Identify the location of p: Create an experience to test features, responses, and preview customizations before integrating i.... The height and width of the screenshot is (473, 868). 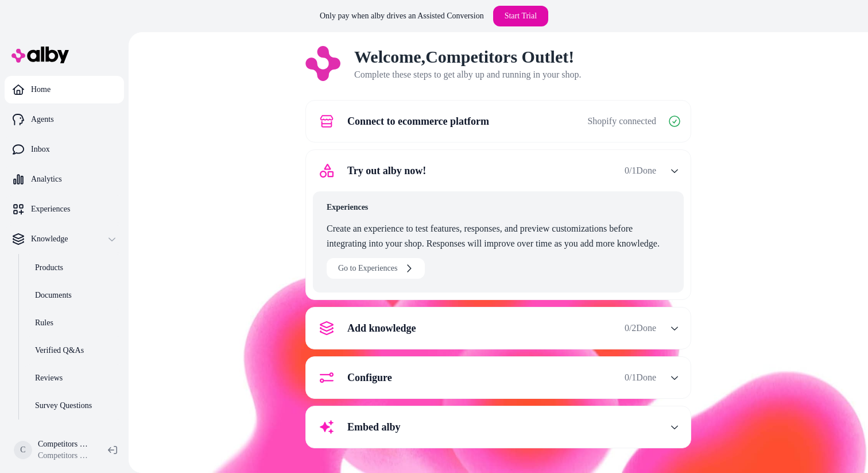
(498, 236).